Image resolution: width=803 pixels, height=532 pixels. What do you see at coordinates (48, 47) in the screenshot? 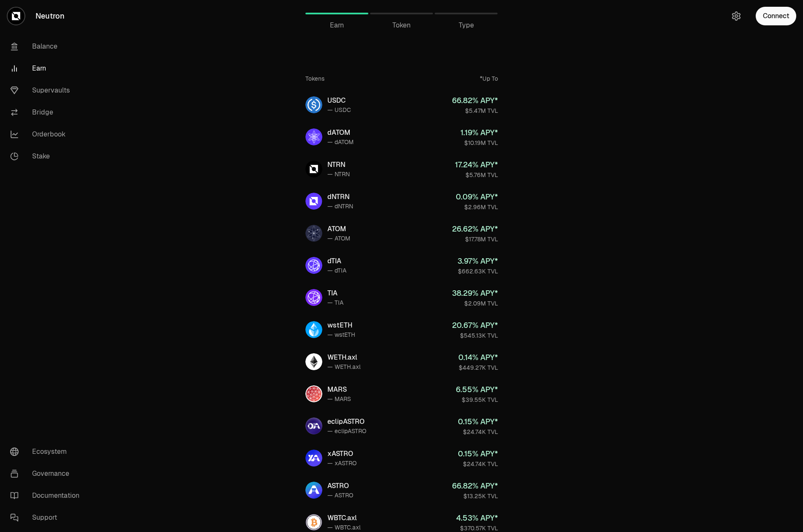
I see `a: Balance` at bounding box center [48, 47].